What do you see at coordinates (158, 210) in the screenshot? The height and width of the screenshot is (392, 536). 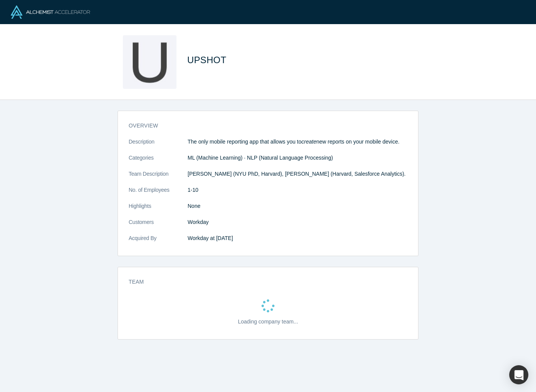 I see `dt: Highlights` at bounding box center [158, 210].